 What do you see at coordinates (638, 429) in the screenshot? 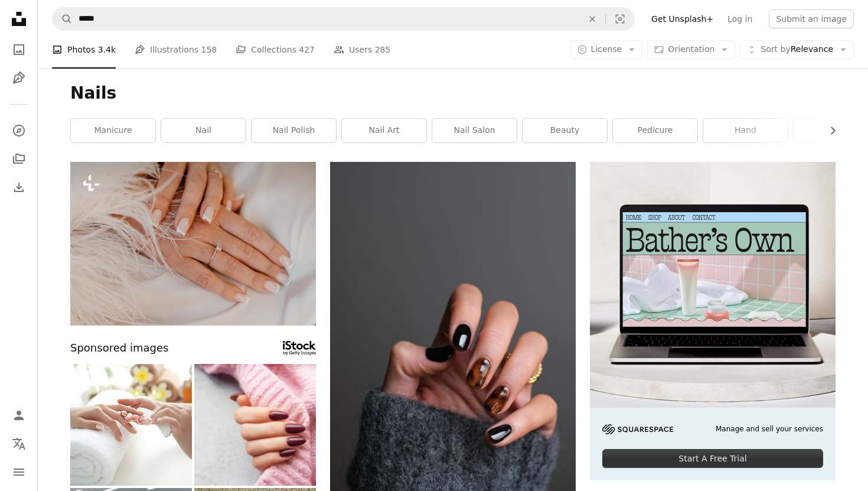
I see `img: file-1705255347840-230a6ab5bca9image` at bounding box center [638, 429].